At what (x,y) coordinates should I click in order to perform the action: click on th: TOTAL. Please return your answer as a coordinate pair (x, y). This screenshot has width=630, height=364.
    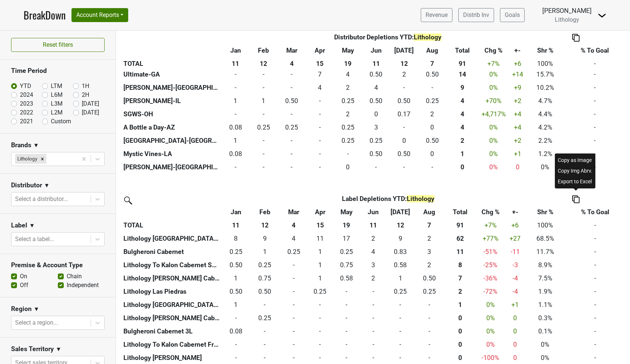
    Looking at the image, I should click on (172, 63).